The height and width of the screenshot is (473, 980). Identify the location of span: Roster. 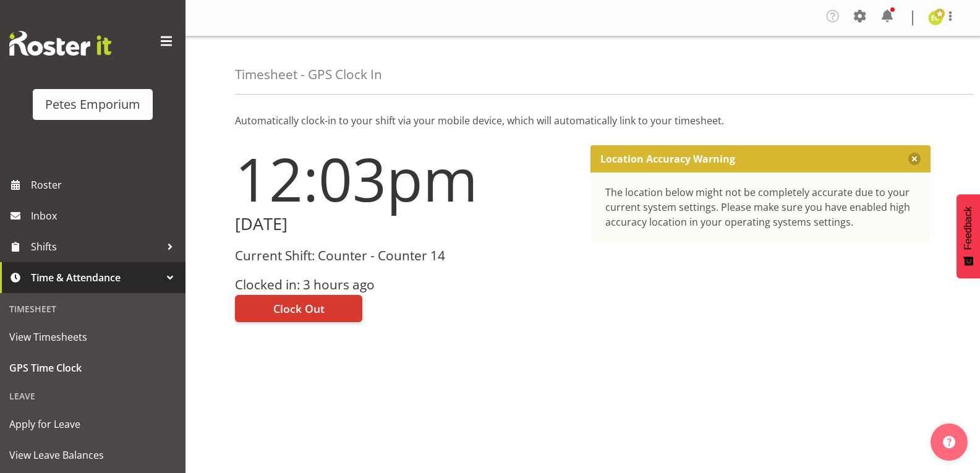
(105, 185).